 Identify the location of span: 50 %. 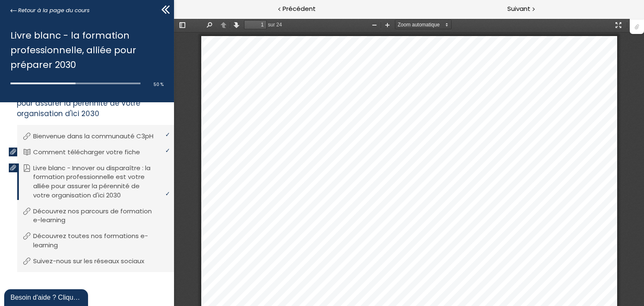
(159, 84).